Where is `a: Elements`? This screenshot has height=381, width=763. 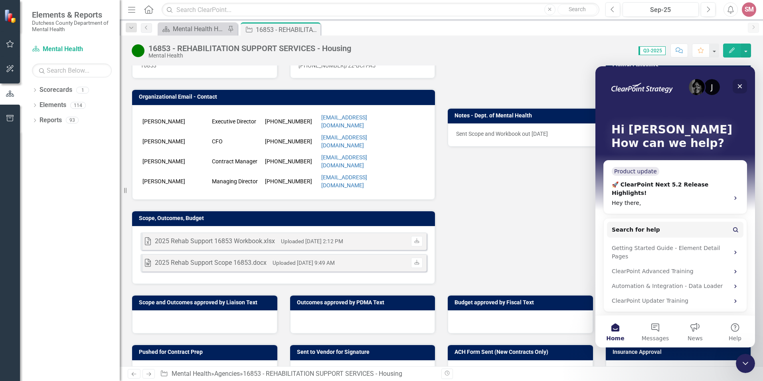 a: Elements is located at coordinates (53, 105).